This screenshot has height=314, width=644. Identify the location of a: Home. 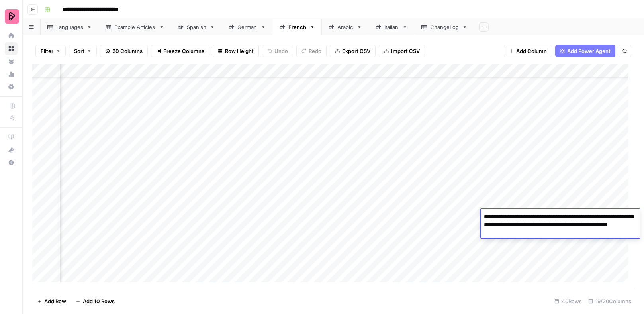
(11, 36).